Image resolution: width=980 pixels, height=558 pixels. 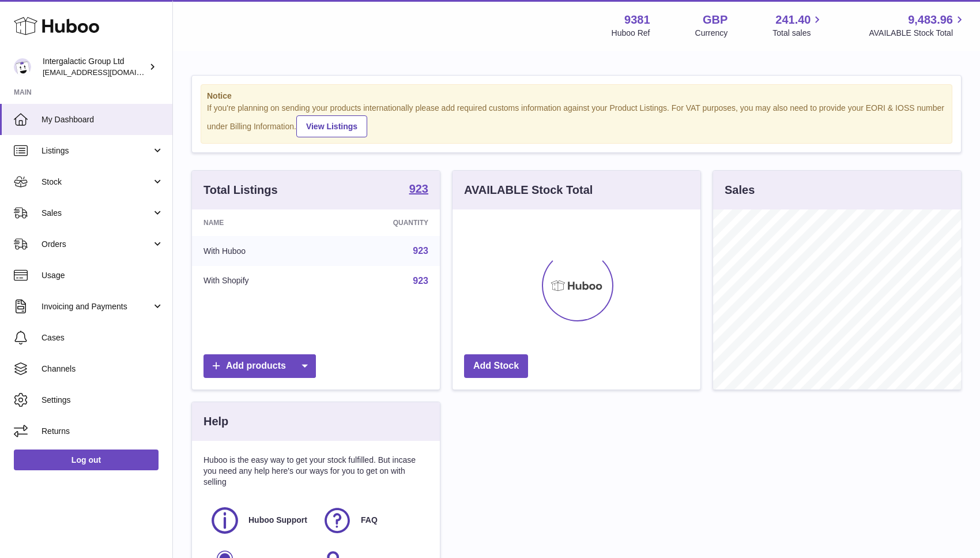 What do you see at coordinates (103, 369) in the screenshot?
I see `span: Channels` at bounding box center [103, 369].